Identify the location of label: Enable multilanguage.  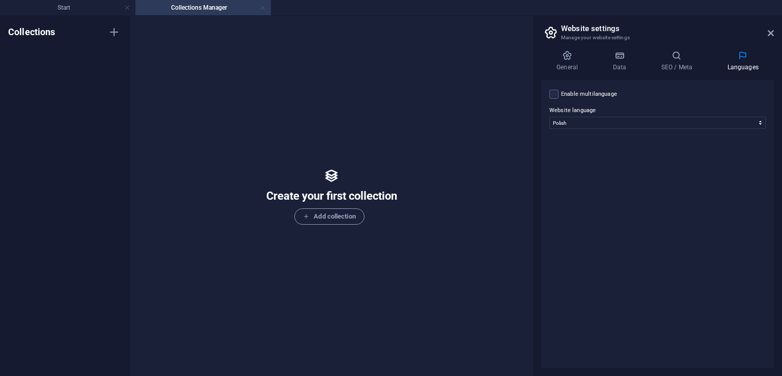
(589, 94).